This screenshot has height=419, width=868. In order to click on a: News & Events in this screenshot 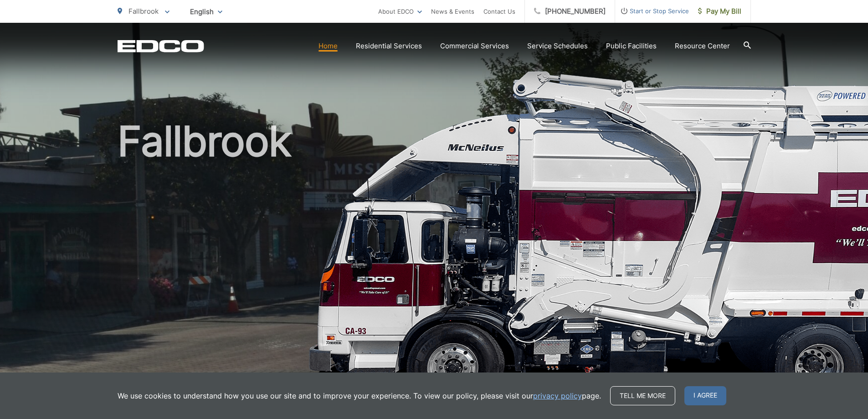, I will do `click(453, 12)`.